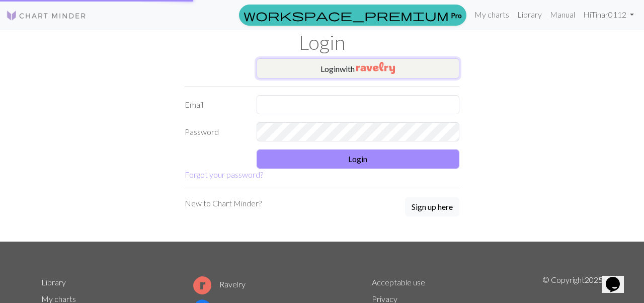 The image size is (644, 303). What do you see at coordinates (399, 282) in the screenshot?
I see `a: Acceptable use` at bounding box center [399, 282].